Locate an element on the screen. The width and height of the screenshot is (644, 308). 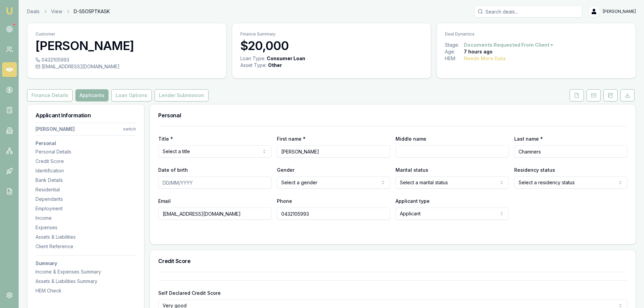
div: Other is located at coordinates (275, 66).